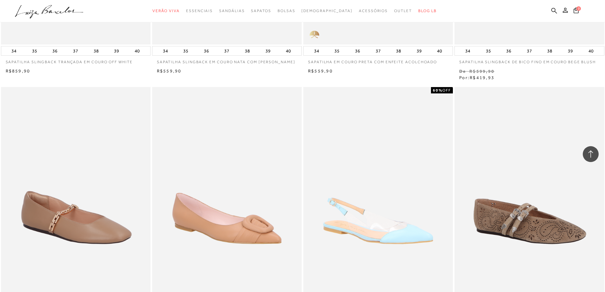 This screenshot has width=605, height=292. What do you see at coordinates (403, 11) in the screenshot?
I see `span: Outlet` at bounding box center [403, 11].